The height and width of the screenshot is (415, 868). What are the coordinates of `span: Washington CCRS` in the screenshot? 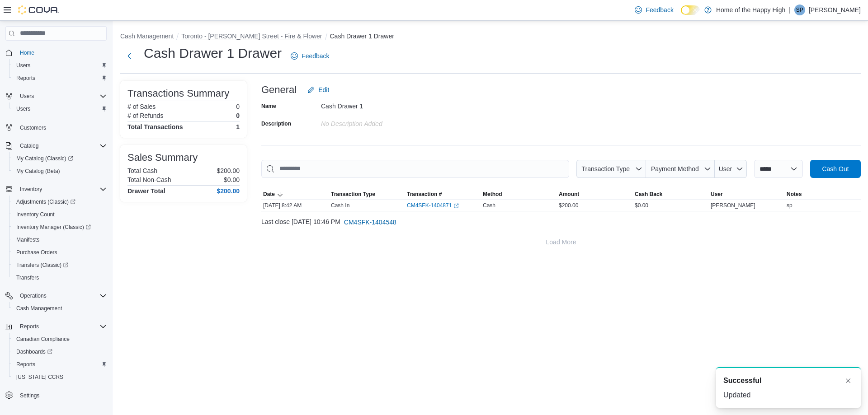 It's located at (60, 378).